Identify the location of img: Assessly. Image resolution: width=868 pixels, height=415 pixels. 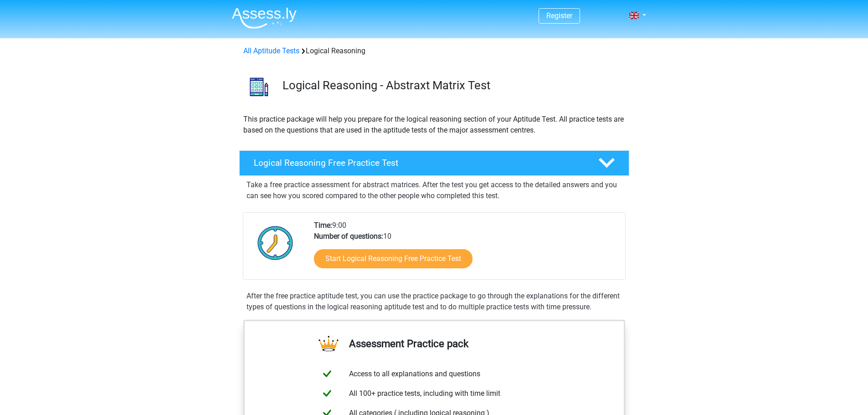
(264, 17).